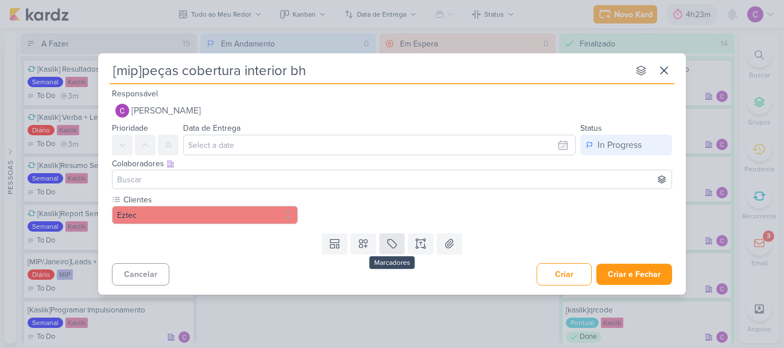 Image resolution: width=784 pixels, height=348 pixels. What do you see at coordinates (564, 274) in the screenshot?
I see `button: Criar` at bounding box center [564, 274].